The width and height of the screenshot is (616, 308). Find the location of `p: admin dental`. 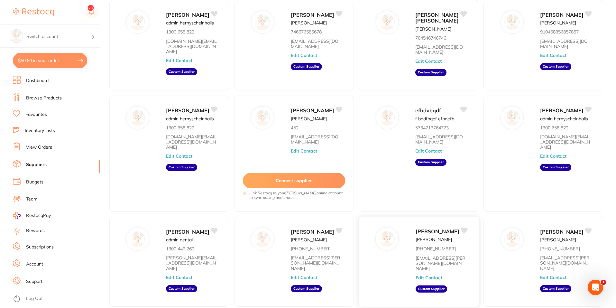

p: admin dental is located at coordinates (179, 240).